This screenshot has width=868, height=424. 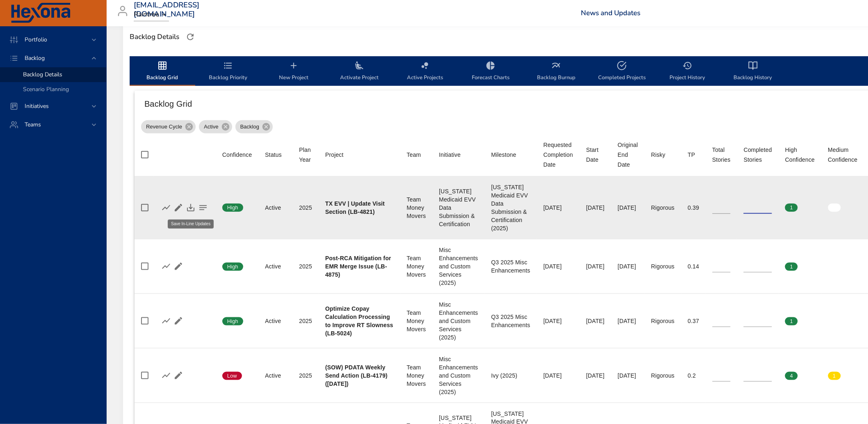 I want to click on span: Low, so click(x=232, y=376).